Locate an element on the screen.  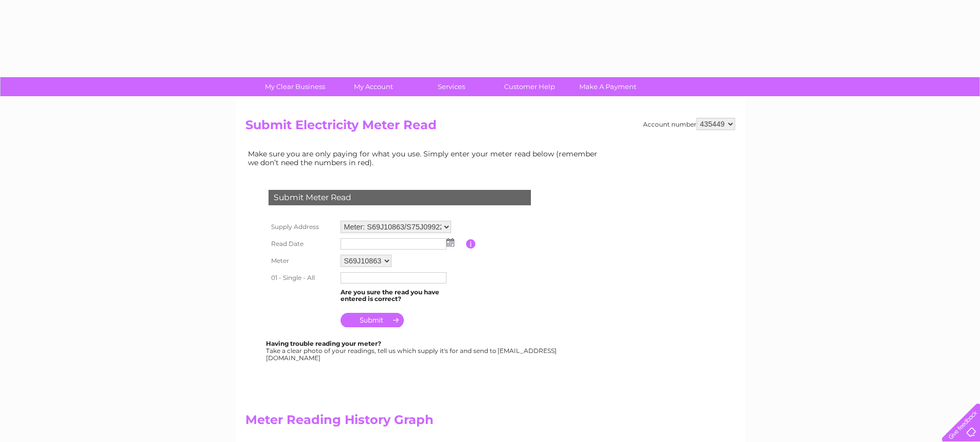
th: Read Date is located at coordinates (302, 243).